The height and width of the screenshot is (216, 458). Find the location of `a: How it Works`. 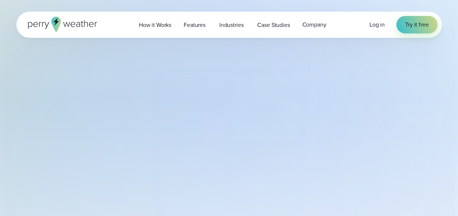

a: How it Works is located at coordinates (155, 25).